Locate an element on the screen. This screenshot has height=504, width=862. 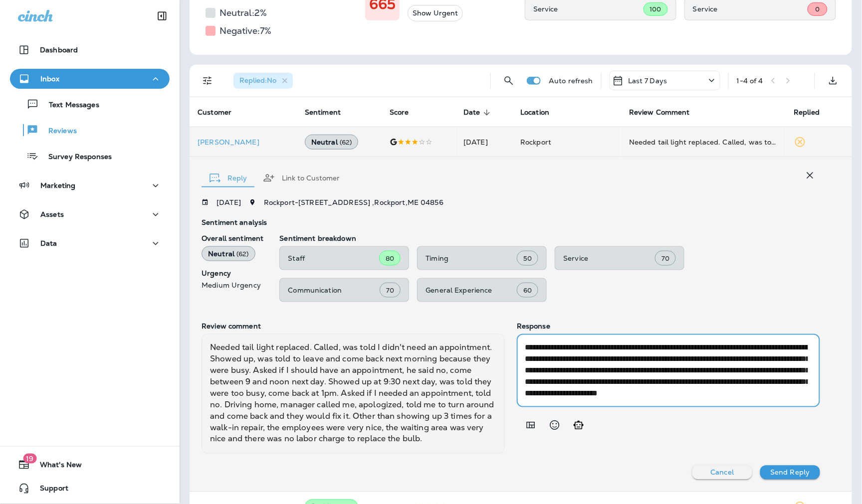
button: Generate AI response is located at coordinates (578, 425).